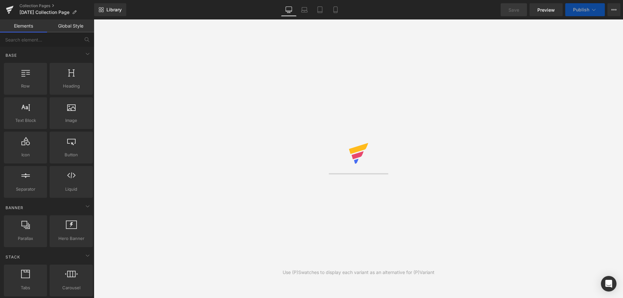 The image size is (623, 298). What do you see at coordinates (25, 86) in the screenshot?
I see `span: Row` at bounding box center [25, 86].